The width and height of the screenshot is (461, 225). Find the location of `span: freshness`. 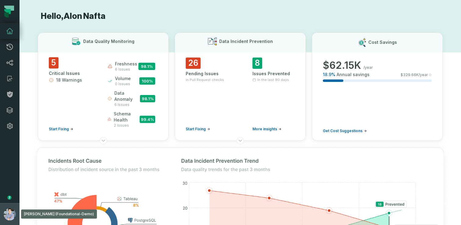

span: freshness is located at coordinates (126, 64).